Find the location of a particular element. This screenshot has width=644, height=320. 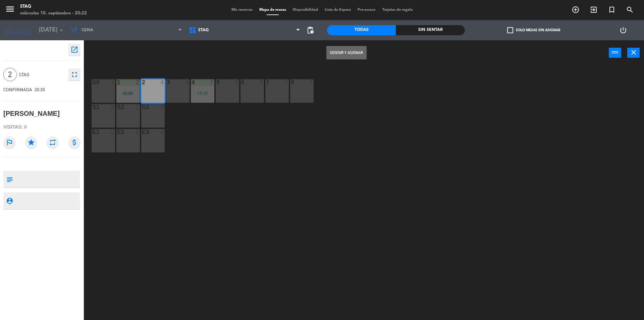

i: turned_in_not is located at coordinates (612, 9).